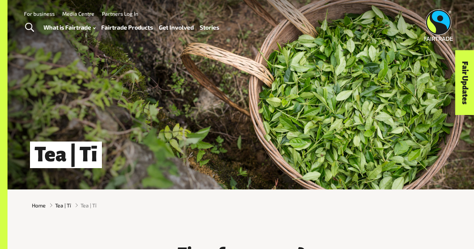 The image size is (474, 249). What do you see at coordinates (176, 27) in the screenshot?
I see `a: Get Involved` at bounding box center [176, 27].